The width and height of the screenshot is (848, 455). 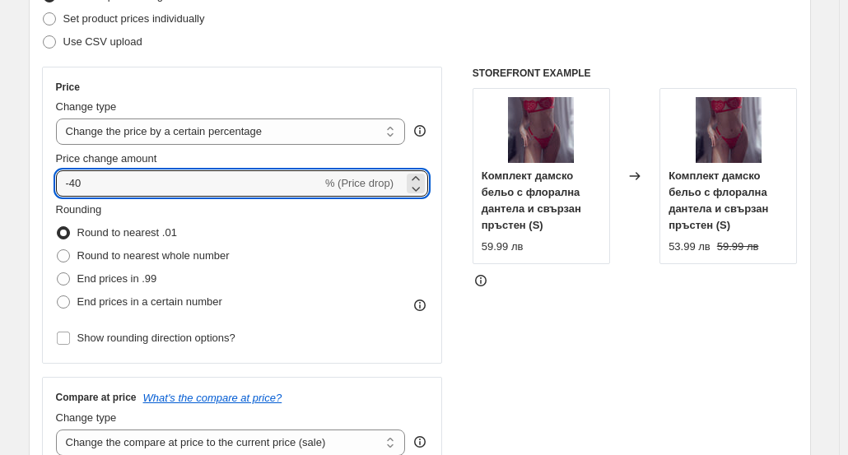 I want to click on input: -15, so click(x=189, y=184).